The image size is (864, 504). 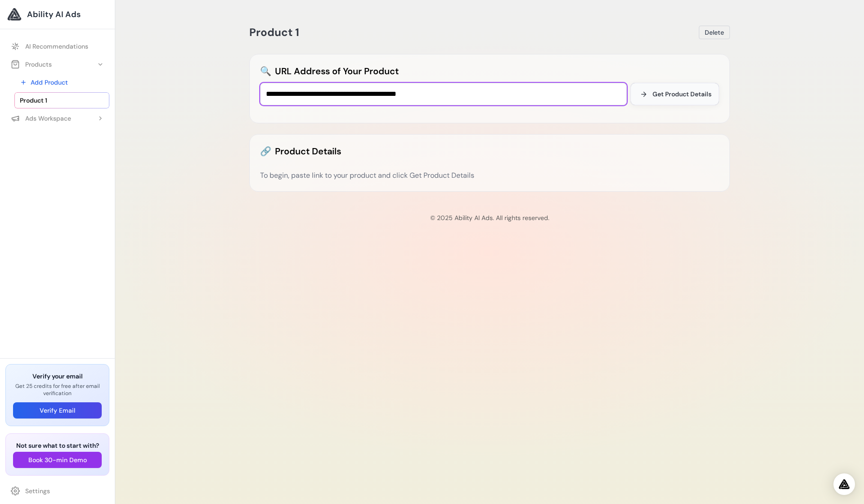 I want to click on a: Add Product, so click(x=62, y=82).